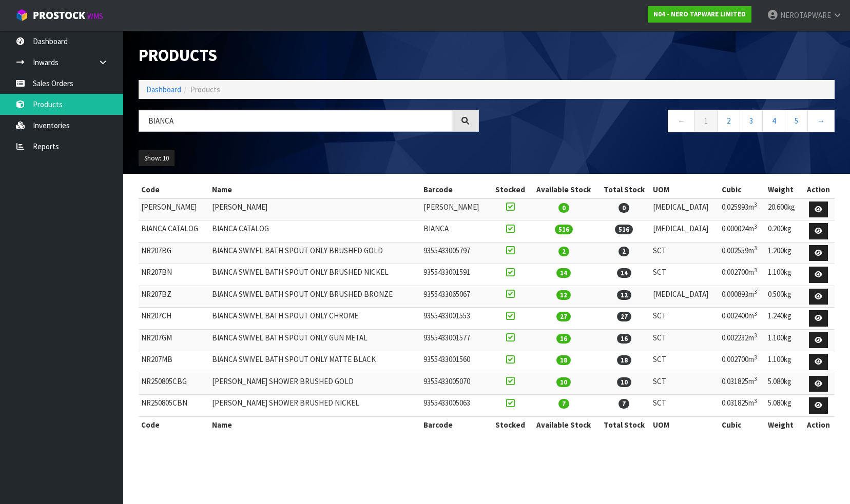  I want to click on td: 0.000024m, so click(742, 232).